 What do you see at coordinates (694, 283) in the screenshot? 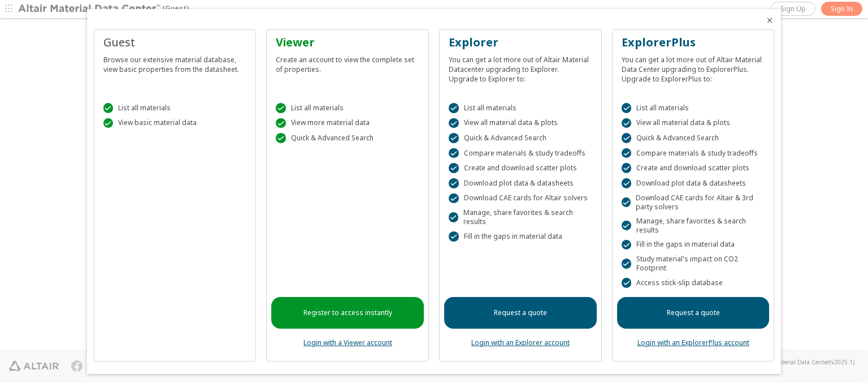
I see `div: Access stick-slip database` at bounding box center [694, 283].